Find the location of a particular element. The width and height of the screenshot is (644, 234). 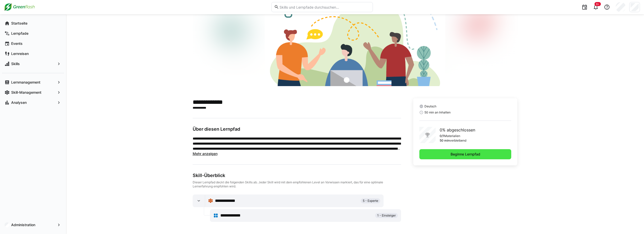

span: Mehr anzeigen is located at coordinates (205, 154).